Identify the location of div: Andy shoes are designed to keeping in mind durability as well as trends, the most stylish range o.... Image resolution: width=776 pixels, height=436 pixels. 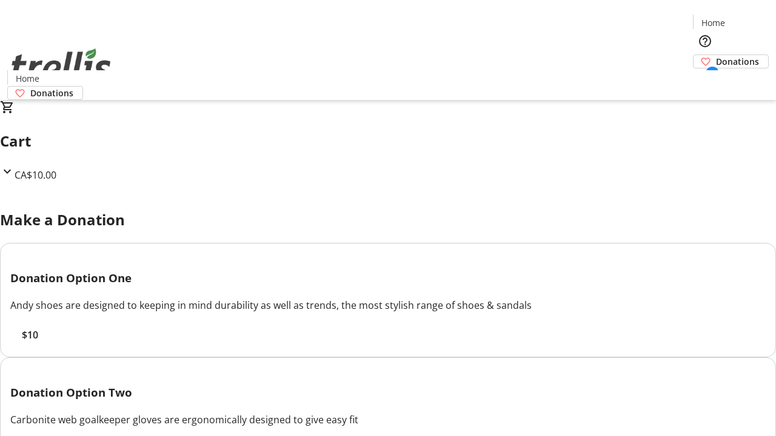
(388, 305).